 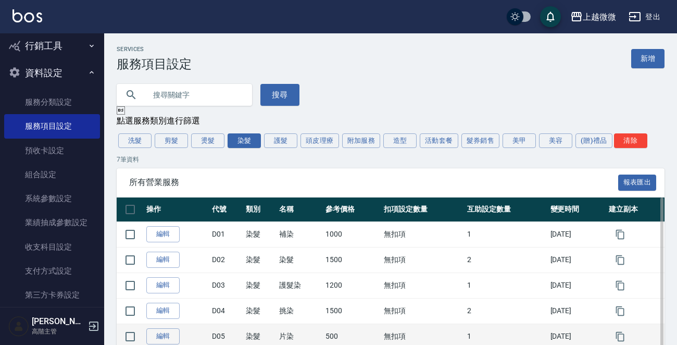 I want to click on td: 1200, so click(x=352, y=285).